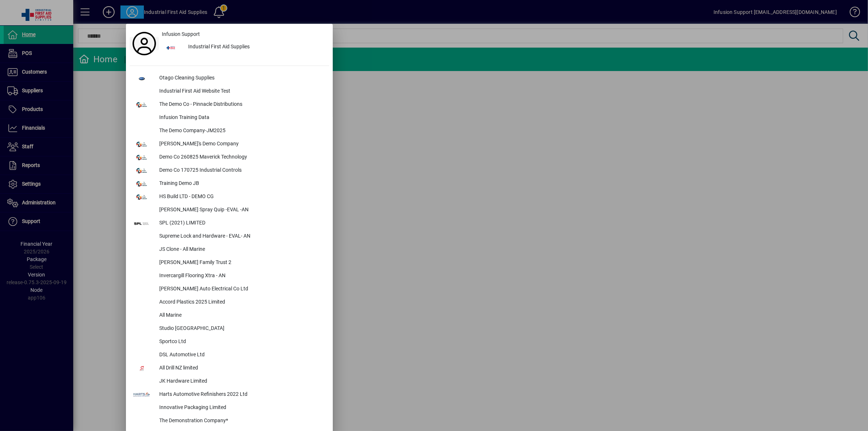 The width and height of the screenshot is (868, 431). I want to click on div: DSL Automotive Ltd, so click(241, 355).